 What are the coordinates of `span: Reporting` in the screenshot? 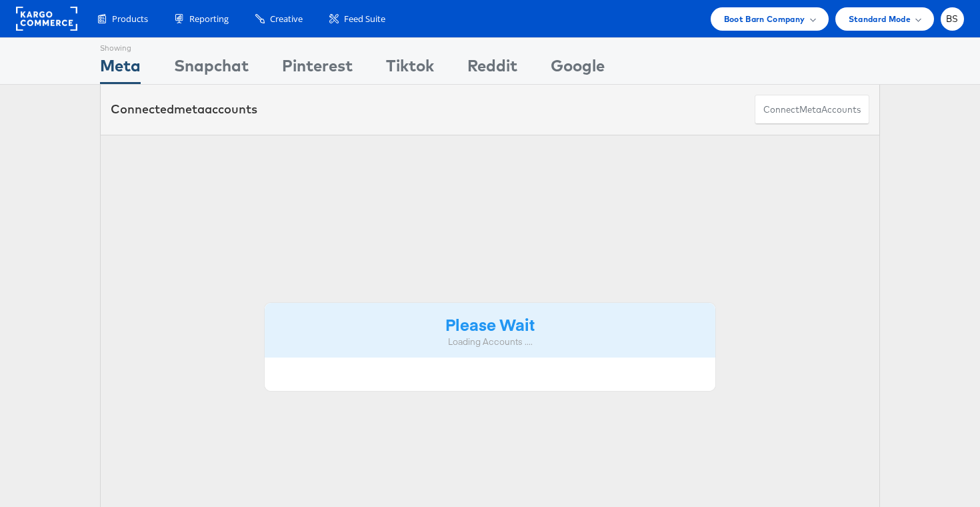 It's located at (209, 18).